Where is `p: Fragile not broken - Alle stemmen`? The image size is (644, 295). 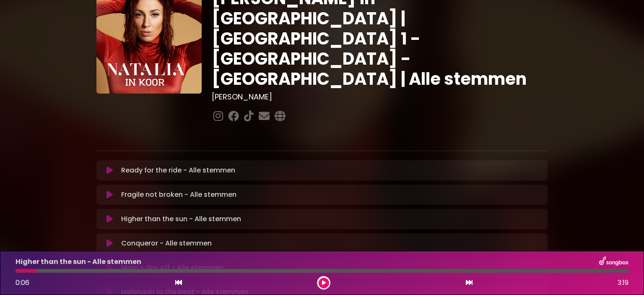
p: Fragile not broken - Alle stemmen is located at coordinates (178, 195).